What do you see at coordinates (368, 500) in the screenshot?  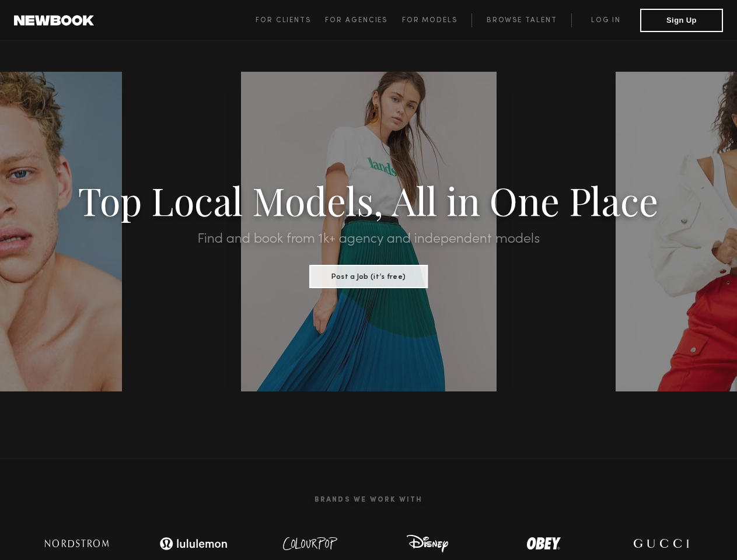 I see `h2: Brands We Work With` at bounding box center [368, 500].